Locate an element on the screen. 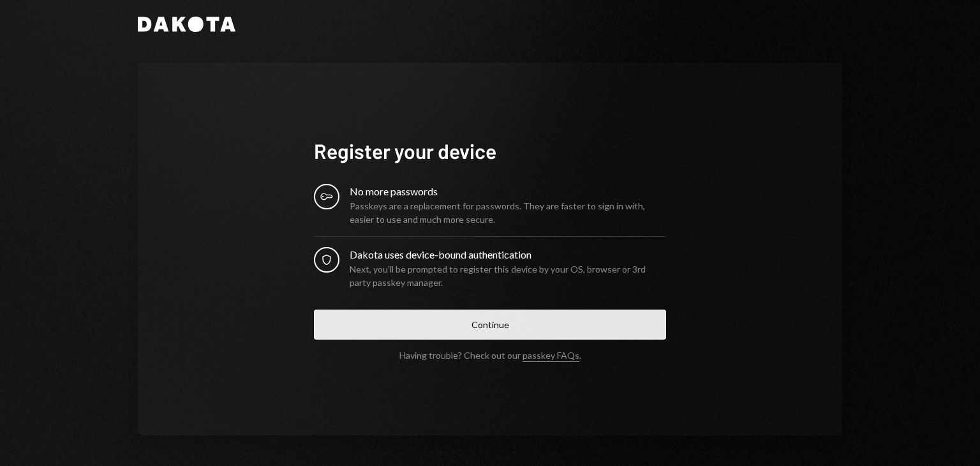 The height and width of the screenshot is (466, 980). div: Dakota uses device-bound authentication is located at coordinates (508, 255).